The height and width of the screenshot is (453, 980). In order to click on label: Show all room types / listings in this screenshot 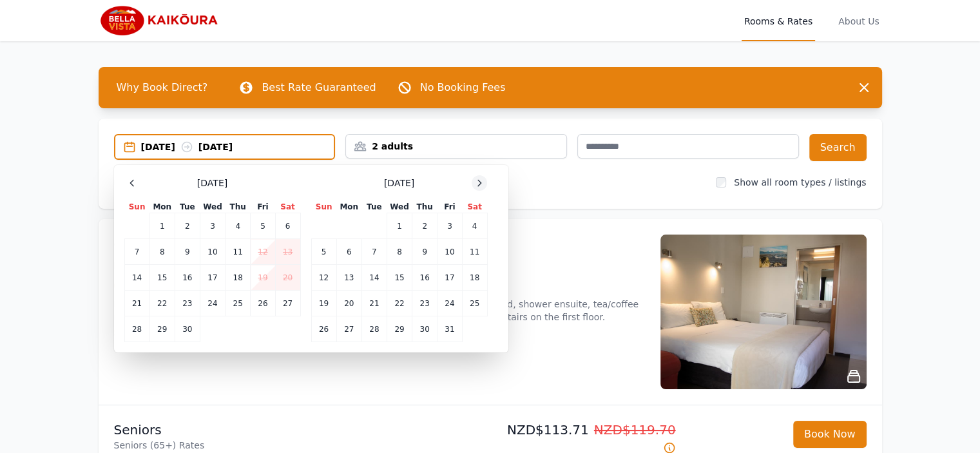, I will do `click(799, 182)`.